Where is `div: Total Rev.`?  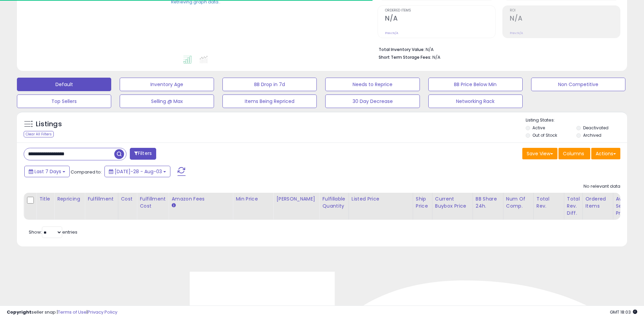
div: Total Rev. is located at coordinates (549, 203).